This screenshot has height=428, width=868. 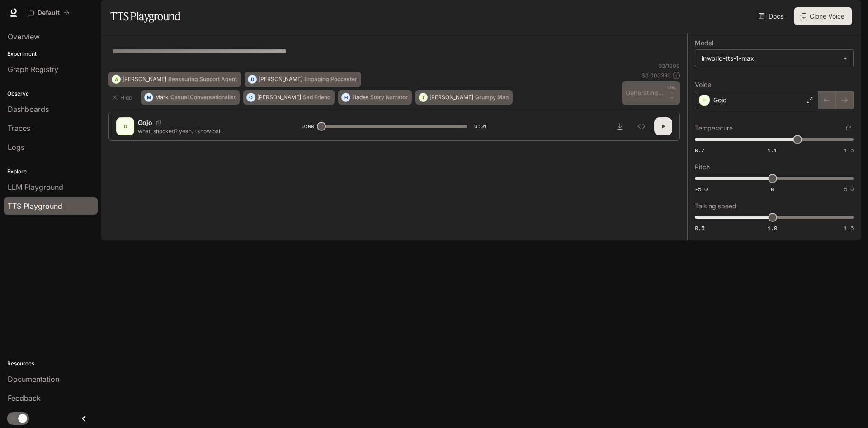 I want to click on span: 0.7, so click(x=699, y=150).